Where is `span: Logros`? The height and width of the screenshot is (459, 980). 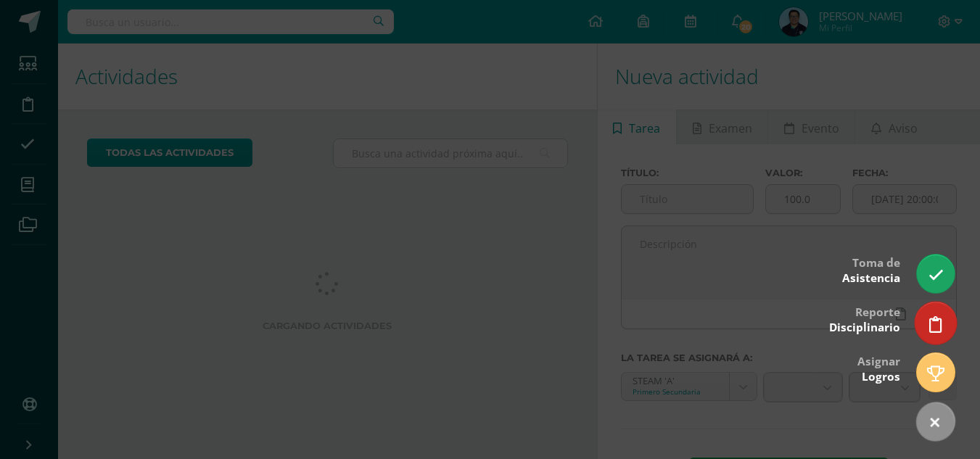 span: Logros is located at coordinates (880, 377).